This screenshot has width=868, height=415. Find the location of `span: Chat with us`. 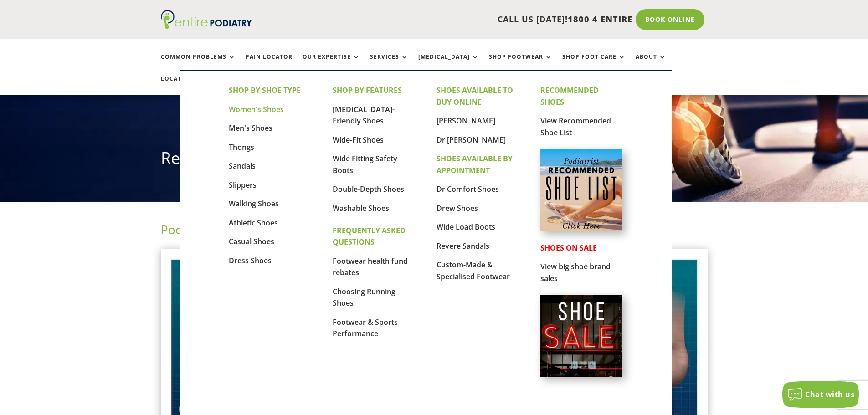

span: Chat with us is located at coordinates (830, 395).